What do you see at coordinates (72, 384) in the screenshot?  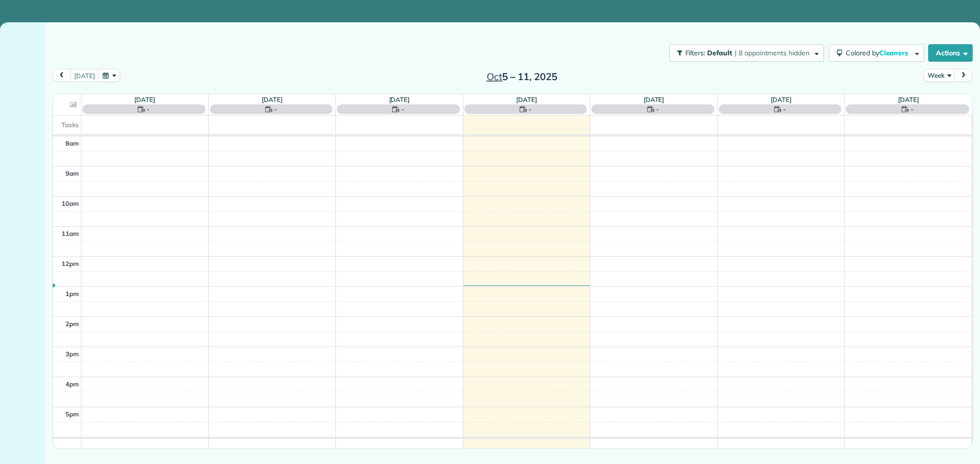 I see `span: 4pm` at bounding box center [72, 384].